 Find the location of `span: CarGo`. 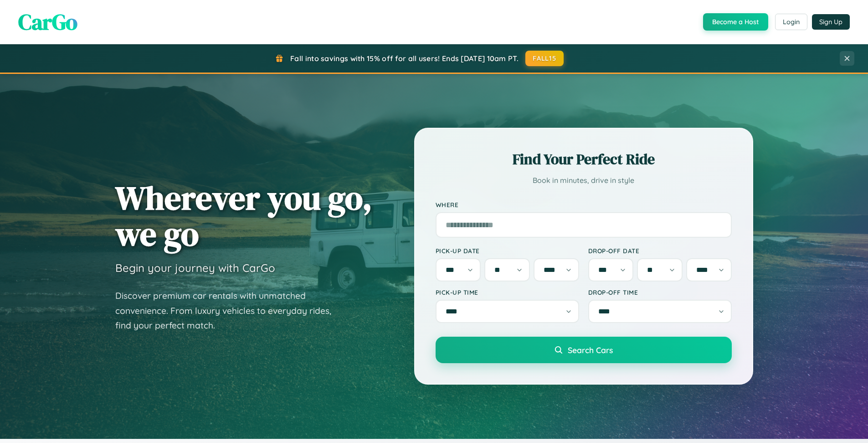

span: CarGo is located at coordinates (47, 22).